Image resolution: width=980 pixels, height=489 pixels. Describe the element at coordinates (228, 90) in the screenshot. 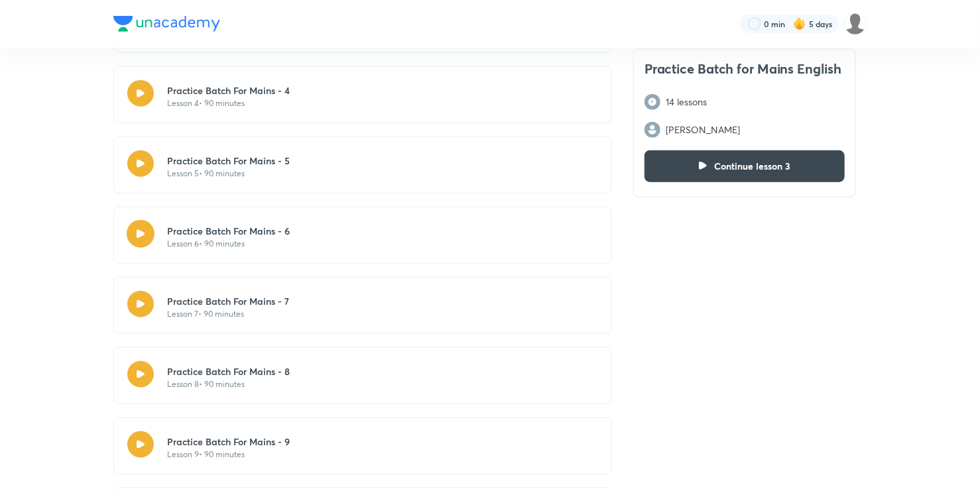

I see `p: Practice Batch For Mains - 4` at that location.